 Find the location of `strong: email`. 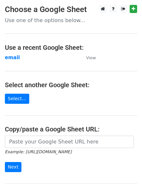

strong: email is located at coordinates (12, 58).